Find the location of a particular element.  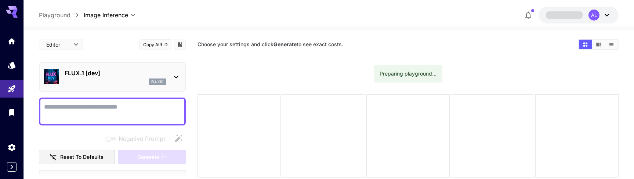

div: Home is located at coordinates (12, 41).